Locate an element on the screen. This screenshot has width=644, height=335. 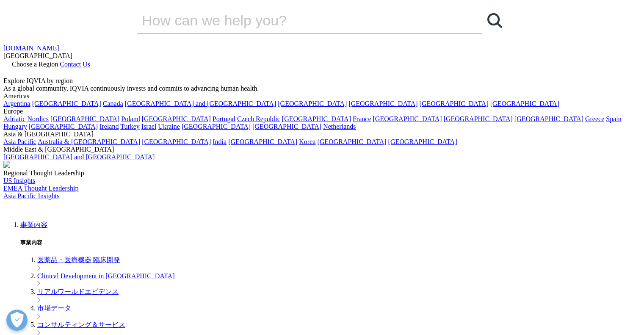
a: Poland is located at coordinates (131, 119).